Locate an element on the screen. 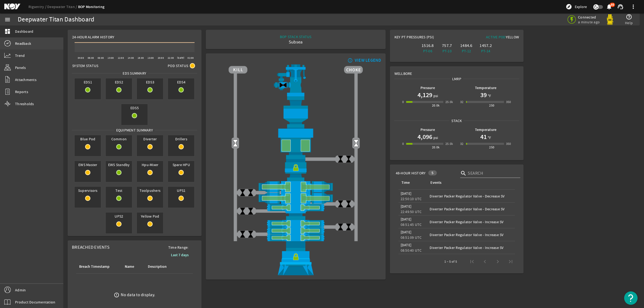 Image resolution: width=644 pixels, height=308 pixels. span: Help is located at coordinates (629, 23).